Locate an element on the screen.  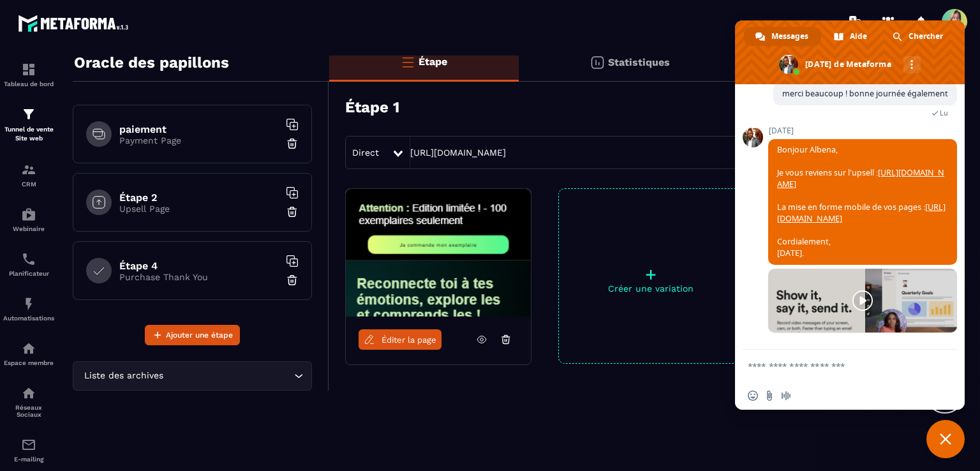
a: automationsautomationsWebinaire is located at coordinates (29, 219).